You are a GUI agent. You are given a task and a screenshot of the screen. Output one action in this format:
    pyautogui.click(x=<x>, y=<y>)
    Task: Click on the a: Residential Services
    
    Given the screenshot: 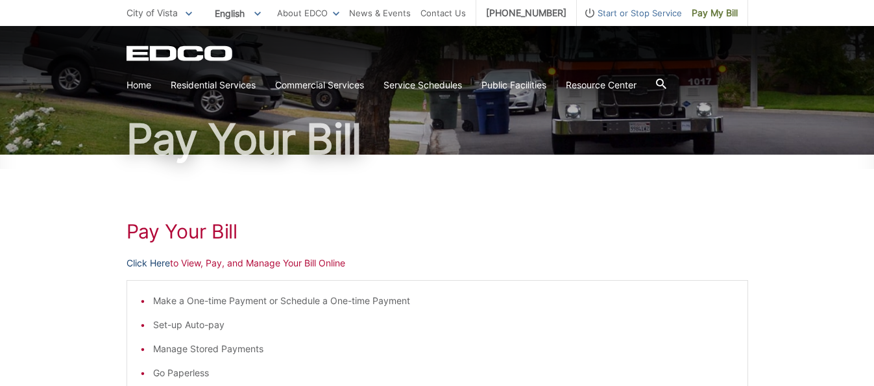 What is the action you would take?
    pyautogui.click(x=213, y=85)
    